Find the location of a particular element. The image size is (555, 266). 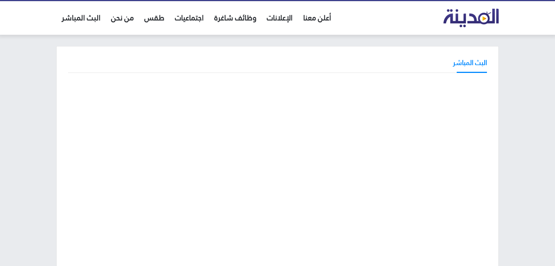

h3: البث المباشر is located at coordinates (470, 62).